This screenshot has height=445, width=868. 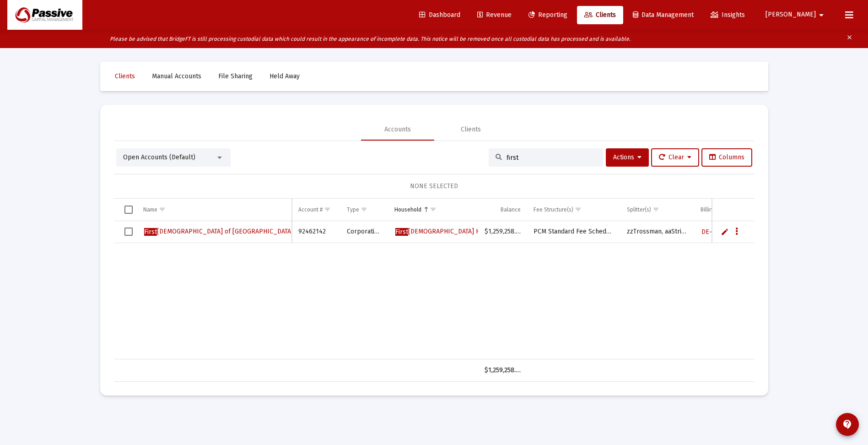 I want to click on a: Insights, so click(x=727, y=15).